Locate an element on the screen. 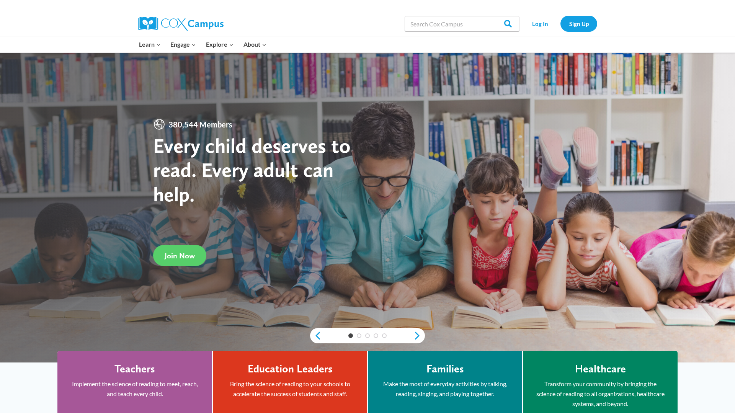 The height and width of the screenshot is (413, 735). a: Log In is located at coordinates (540, 23).